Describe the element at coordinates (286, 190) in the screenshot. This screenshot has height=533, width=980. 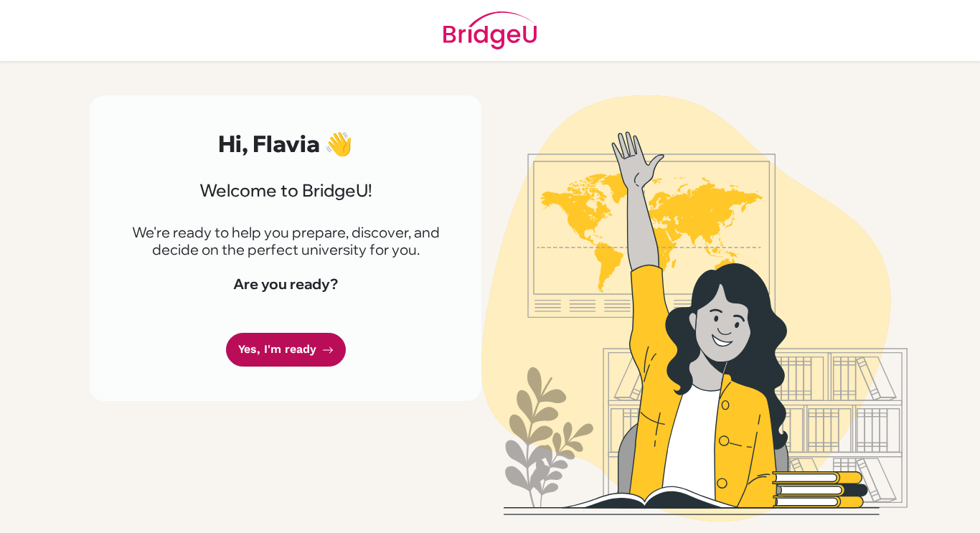
I see `h3: Welcome to BridgeU!` at that location.